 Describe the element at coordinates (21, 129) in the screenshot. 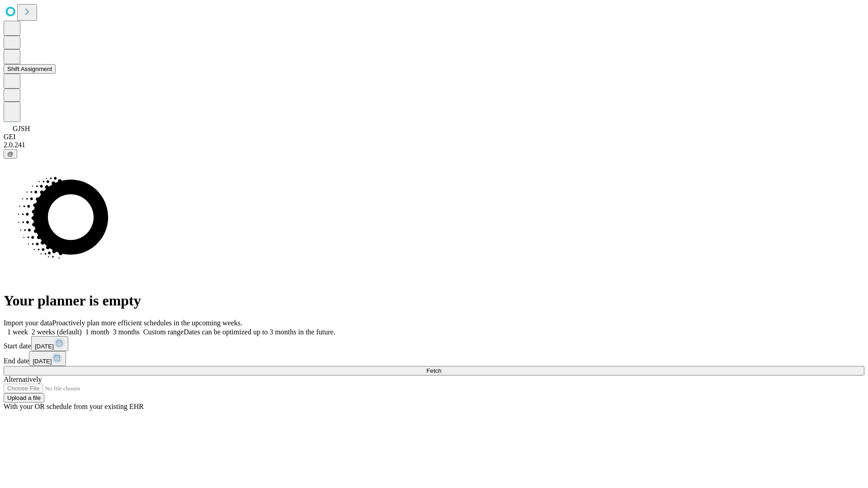

I see `span: GJSH` at that location.